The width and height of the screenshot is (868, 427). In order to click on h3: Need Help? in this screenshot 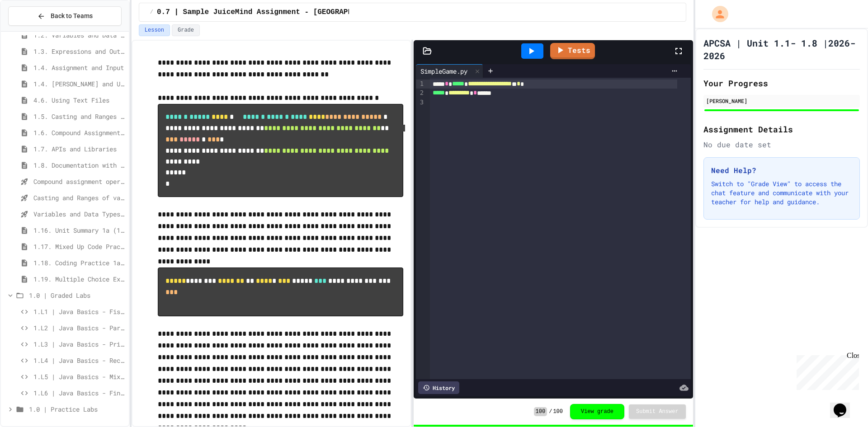, I will do `click(782, 170)`.